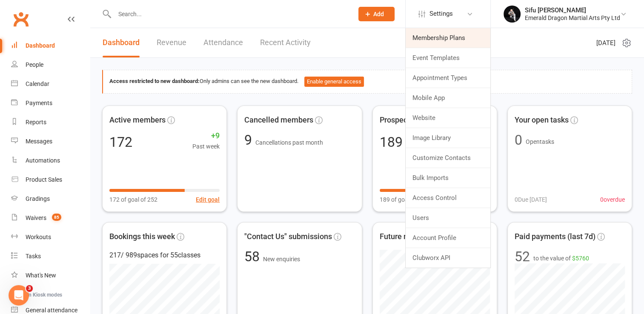 This screenshot has width=644, height=314. Describe the element at coordinates (561, 258) in the screenshot. I see `span: to the value of` at that location.